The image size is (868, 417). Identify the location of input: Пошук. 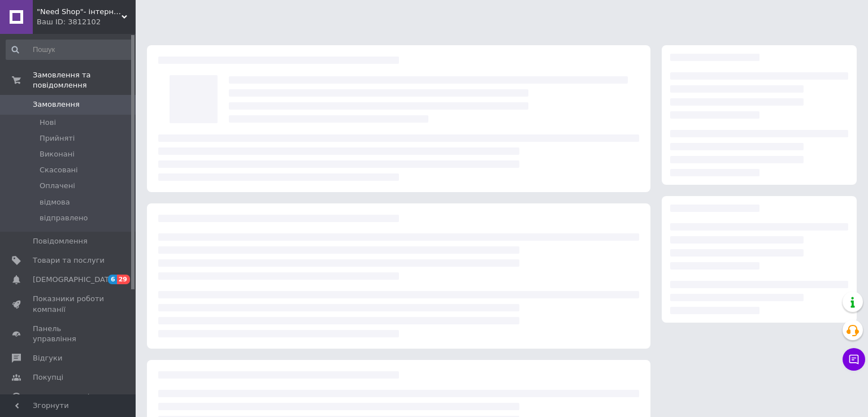
(70, 50).